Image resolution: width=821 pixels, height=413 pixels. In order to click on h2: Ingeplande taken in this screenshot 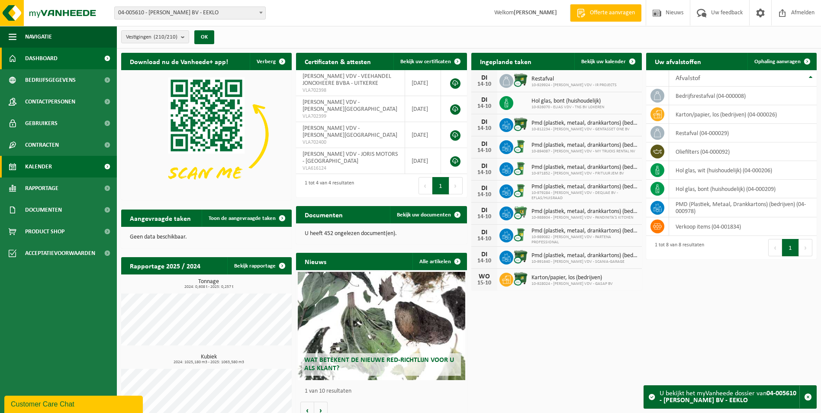, I will do `click(505, 61)`.